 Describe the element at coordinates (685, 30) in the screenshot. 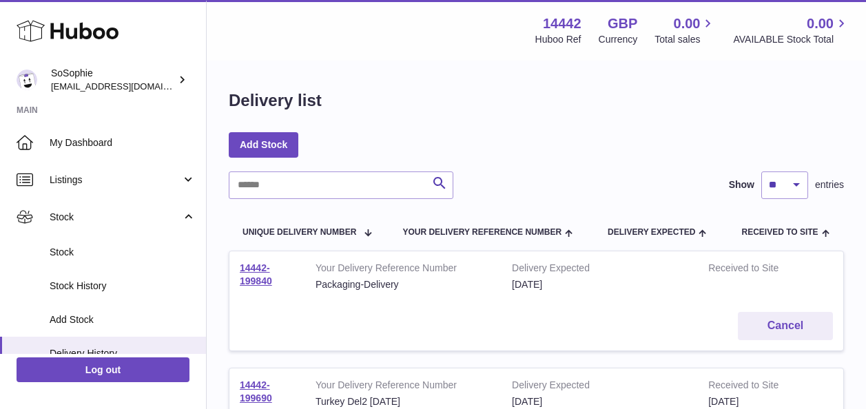

I see `a: 0.00 Total sales` at that location.